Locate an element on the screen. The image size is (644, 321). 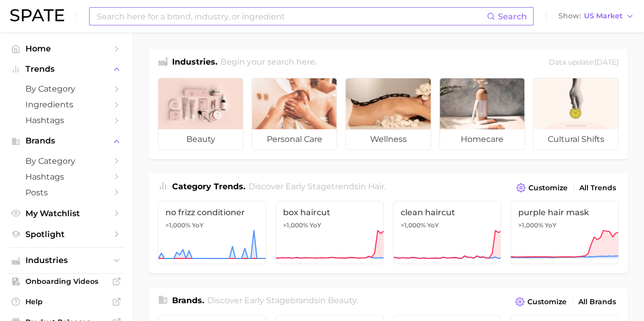
span: Discover Early Stage trends in . is located at coordinates (317, 187).